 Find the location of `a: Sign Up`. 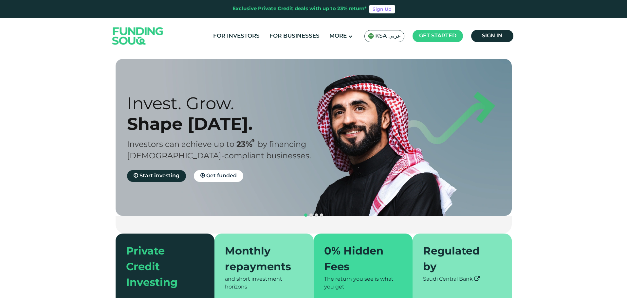

a: Sign Up is located at coordinates (382, 9).